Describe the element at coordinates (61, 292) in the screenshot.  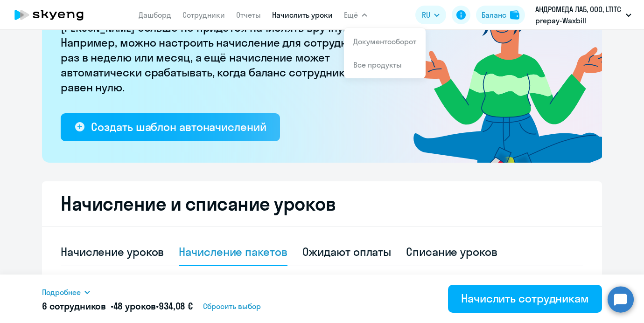
I see `span: Подробнее` at that location.